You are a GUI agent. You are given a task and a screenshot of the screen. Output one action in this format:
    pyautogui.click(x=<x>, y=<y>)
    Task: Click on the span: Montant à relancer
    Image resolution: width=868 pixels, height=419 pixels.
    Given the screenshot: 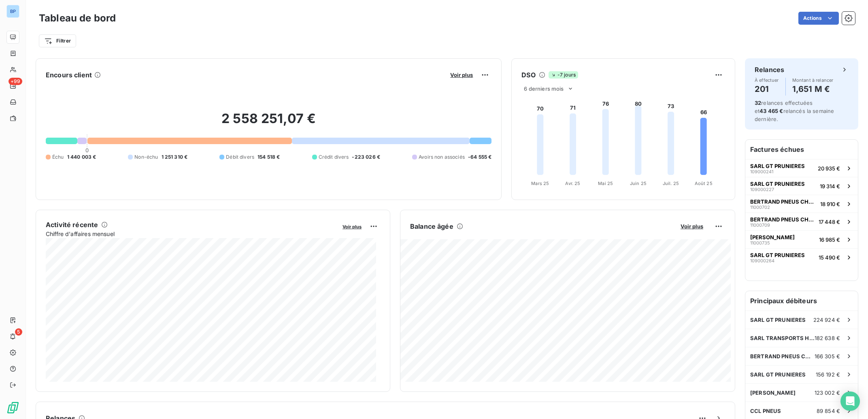 What is the action you would take?
    pyautogui.click(x=813, y=80)
    